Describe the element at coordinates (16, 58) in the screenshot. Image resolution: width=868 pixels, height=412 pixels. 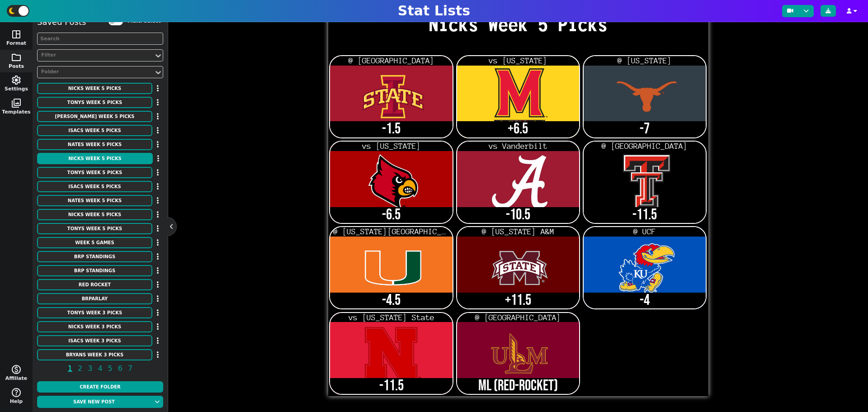
I see `span: folder` at that location.